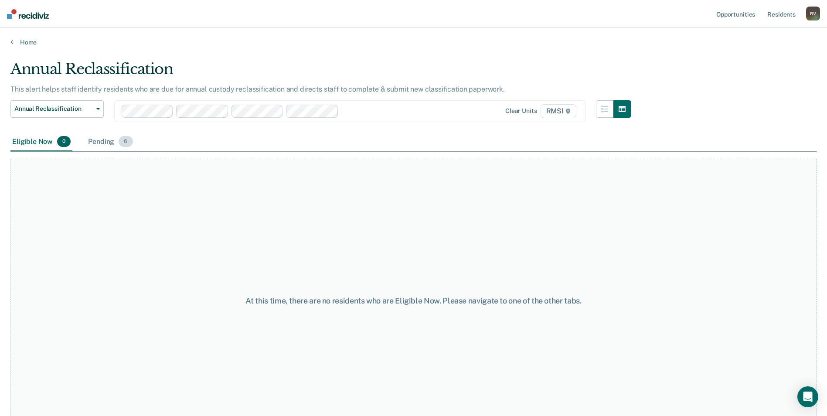  Describe the element at coordinates (54, 109) in the screenshot. I see `span: Annual Reclassification` at that location.